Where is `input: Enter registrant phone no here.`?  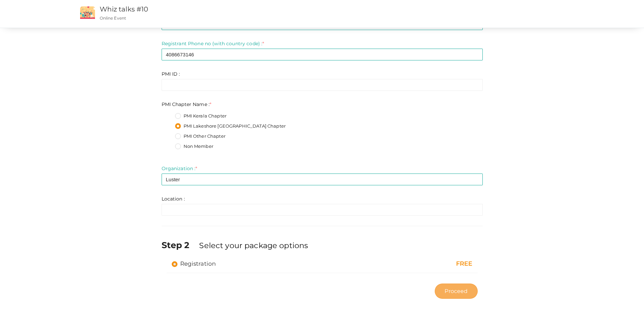
input: Enter registrant phone no here. is located at coordinates (322, 55).